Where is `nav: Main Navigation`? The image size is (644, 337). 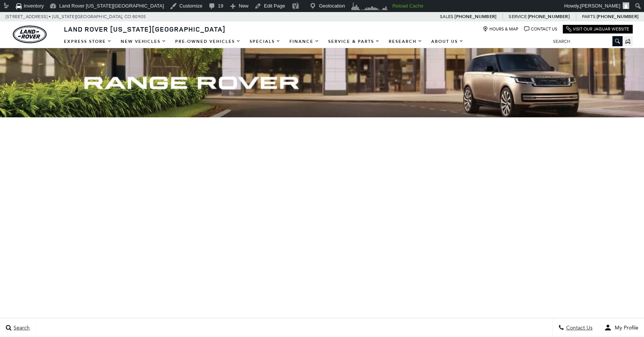 nav: Main Navigation is located at coordinates (263, 41).